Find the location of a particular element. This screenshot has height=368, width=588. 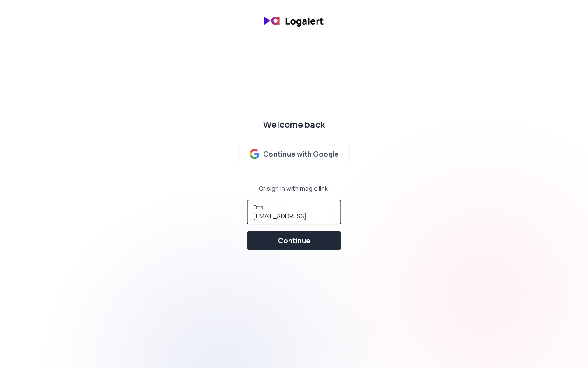

div: Continue with Google is located at coordinates (294, 154).